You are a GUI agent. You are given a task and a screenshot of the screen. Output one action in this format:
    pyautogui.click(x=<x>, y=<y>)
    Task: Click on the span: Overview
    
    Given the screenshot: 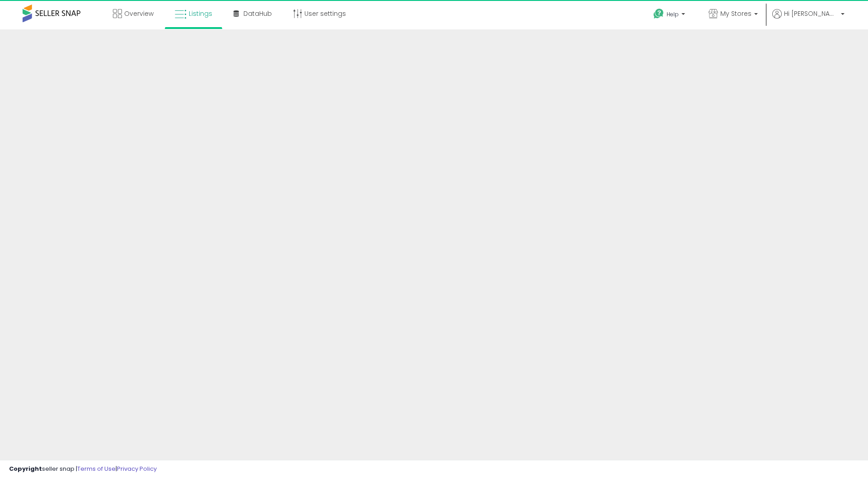 What is the action you would take?
    pyautogui.click(x=139, y=13)
    